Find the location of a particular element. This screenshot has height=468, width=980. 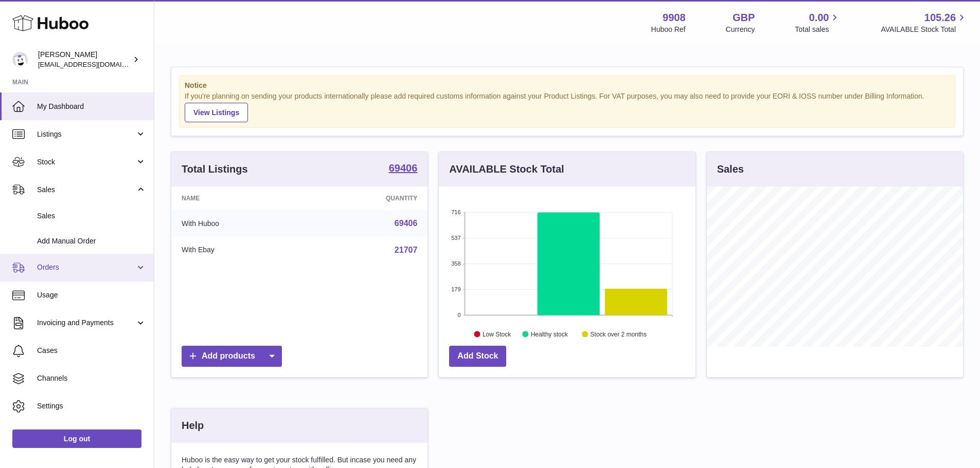

div: Currency is located at coordinates (740, 29).